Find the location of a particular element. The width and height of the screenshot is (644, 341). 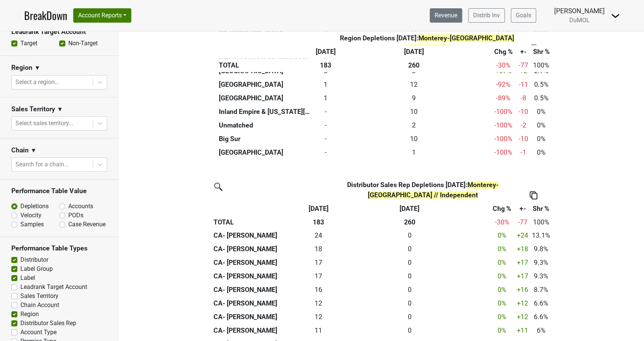

button: Account Reports is located at coordinates (102, 15).